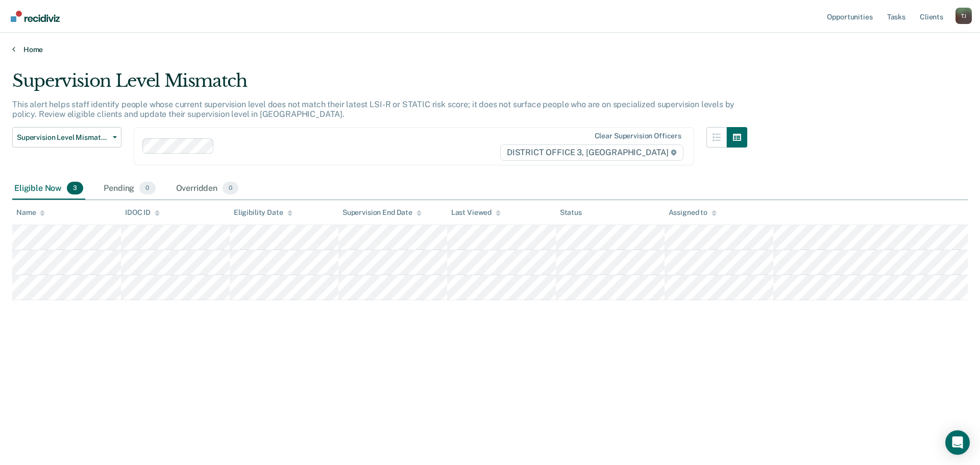 The height and width of the screenshot is (465, 980). Describe the element at coordinates (35, 16) in the screenshot. I see `img: Recidiviz` at that location.